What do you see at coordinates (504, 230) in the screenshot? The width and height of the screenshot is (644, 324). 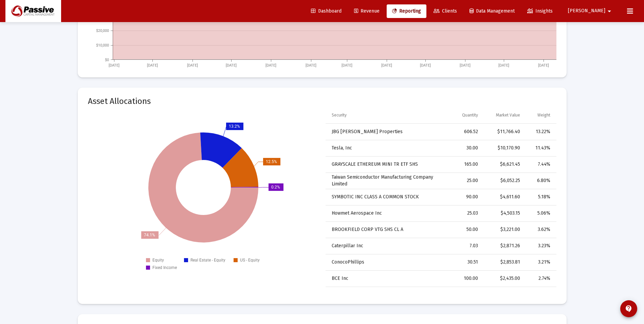 I see `td: $3,221.00` at bounding box center [504, 230].